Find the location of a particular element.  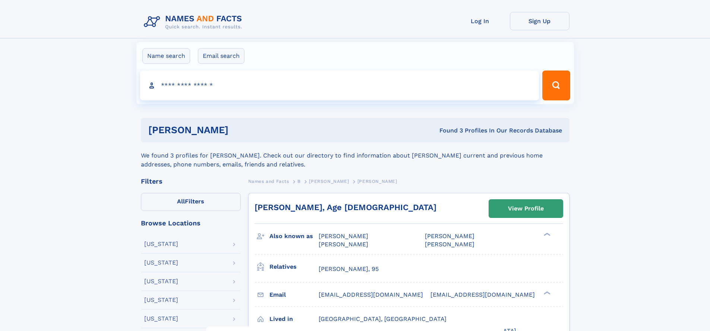

a: B is located at coordinates (299, 181).